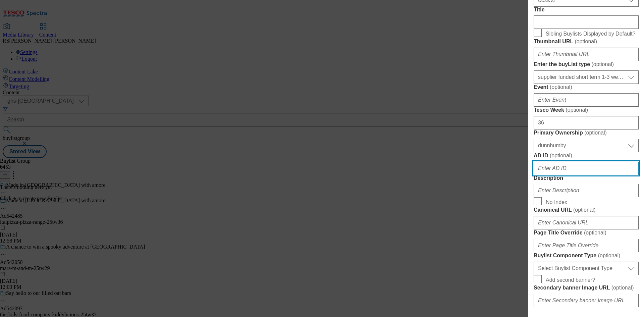 The width and height of the screenshot is (644, 317). Describe the element at coordinates (586, 301) in the screenshot. I see `input: Enter Secondary banner Image URL` at that location.